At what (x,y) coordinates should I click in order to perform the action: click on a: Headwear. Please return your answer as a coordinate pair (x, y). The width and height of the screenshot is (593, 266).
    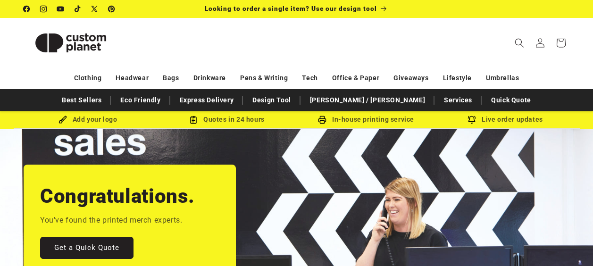
    Looking at the image, I should click on (132, 78).